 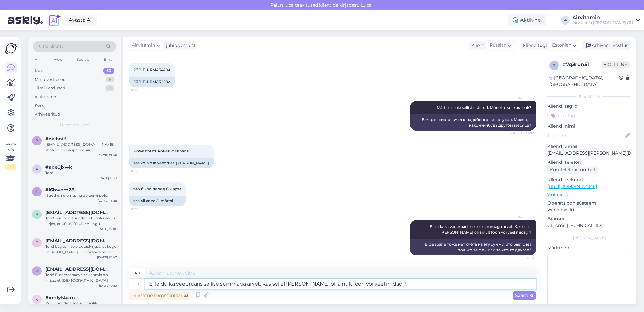 I want to click on div: 2 / 3, so click(x=11, y=167).